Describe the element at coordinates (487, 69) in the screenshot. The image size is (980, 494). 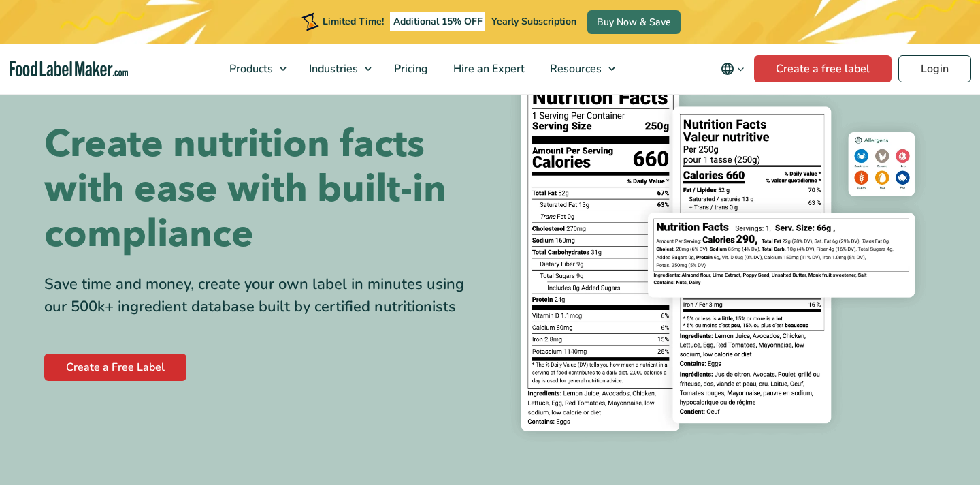
I see `a: Hire an Expert` at that location.